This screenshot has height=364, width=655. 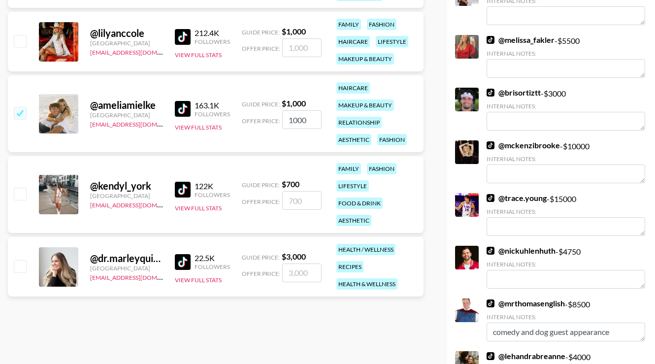 What do you see at coordinates (212, 186) in the screenshot?
I see `div: 122K` at bounding box center [212, 186].